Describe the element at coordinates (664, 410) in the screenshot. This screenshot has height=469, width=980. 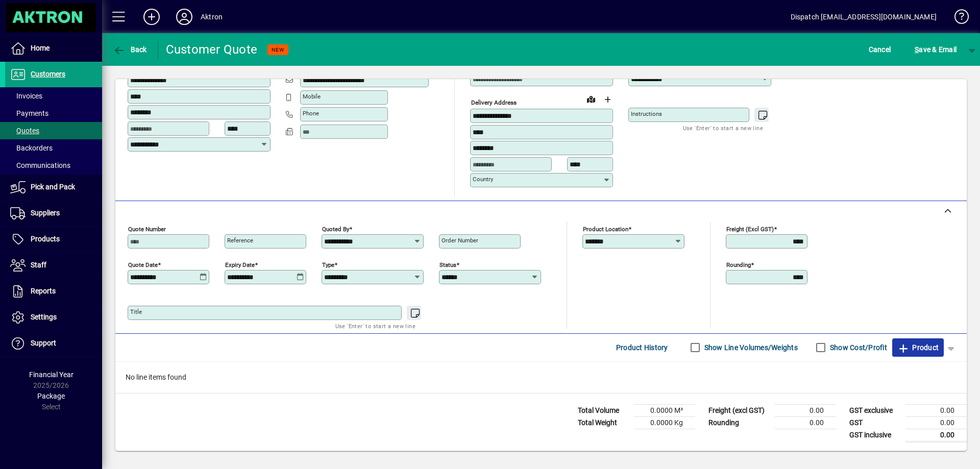
I see `td: 0.0000 M³` at that location.